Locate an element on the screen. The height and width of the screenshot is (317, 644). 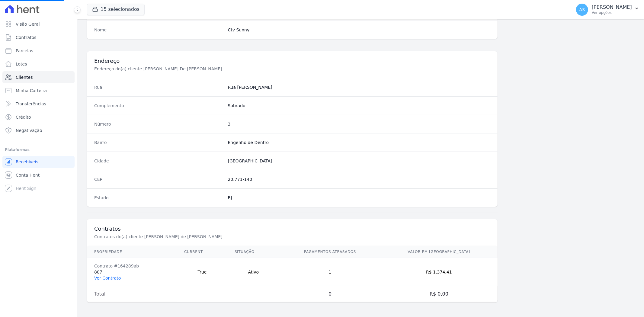
dt: Bairro is located at coordinates (158, 143).